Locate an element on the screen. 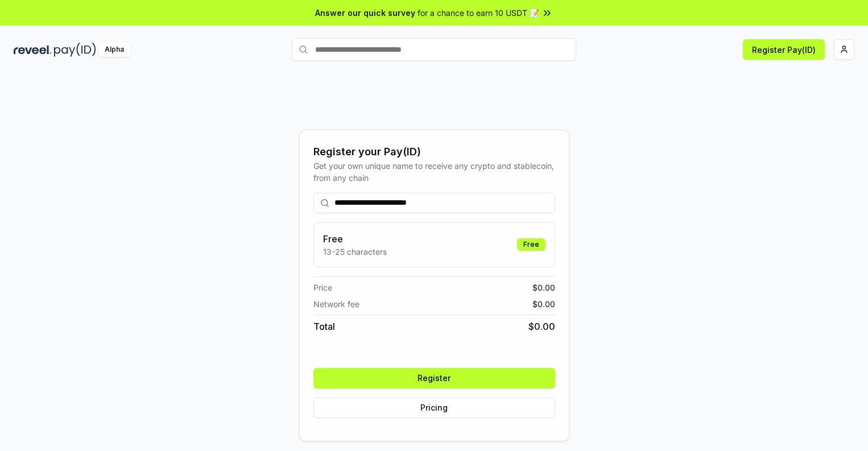 The width and height of the screenshot is (868, 451). img: reveel_dark is located at coordinates (33, 50).